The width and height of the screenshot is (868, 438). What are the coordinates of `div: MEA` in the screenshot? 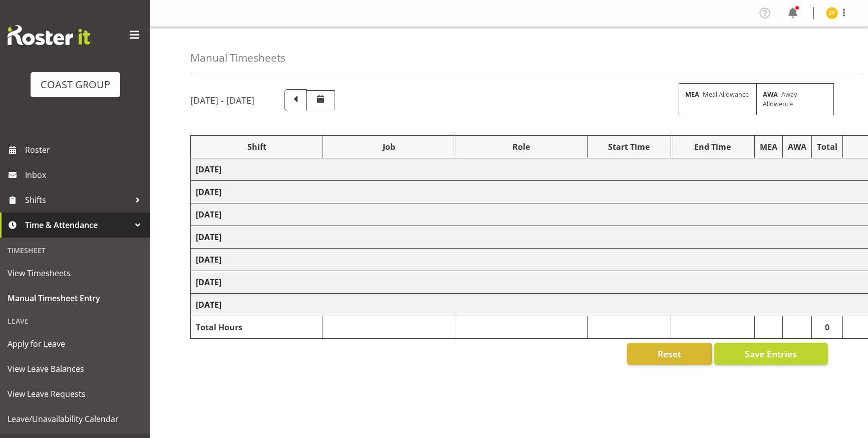 It's located at (768, 147).